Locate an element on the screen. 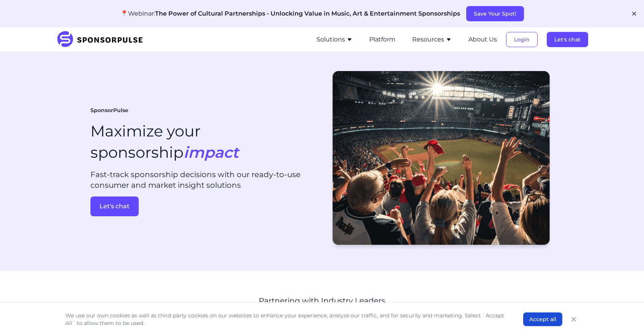  button: Solutions is located at coordinates (334, 40).